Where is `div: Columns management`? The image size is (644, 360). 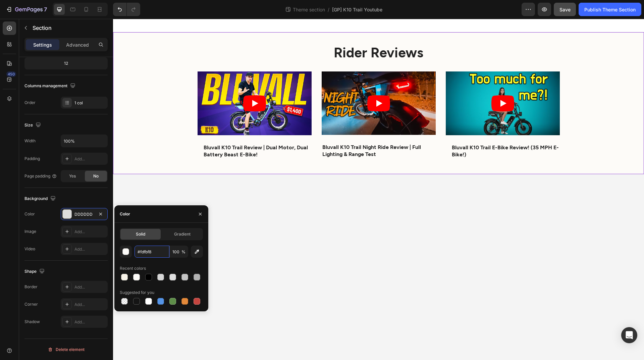 div: Columns management is located at coordinates (51, 86).